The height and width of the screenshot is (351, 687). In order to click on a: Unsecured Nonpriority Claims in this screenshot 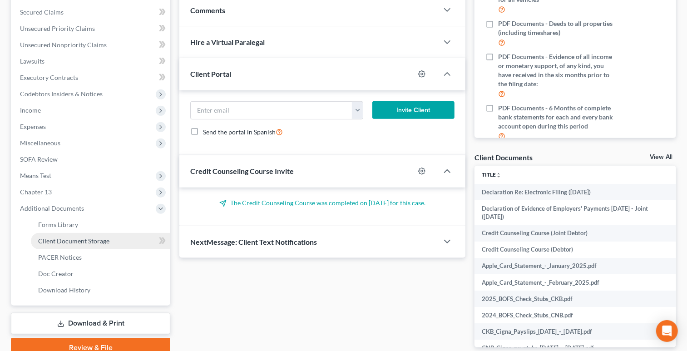, I will do `click(91, 45)`.